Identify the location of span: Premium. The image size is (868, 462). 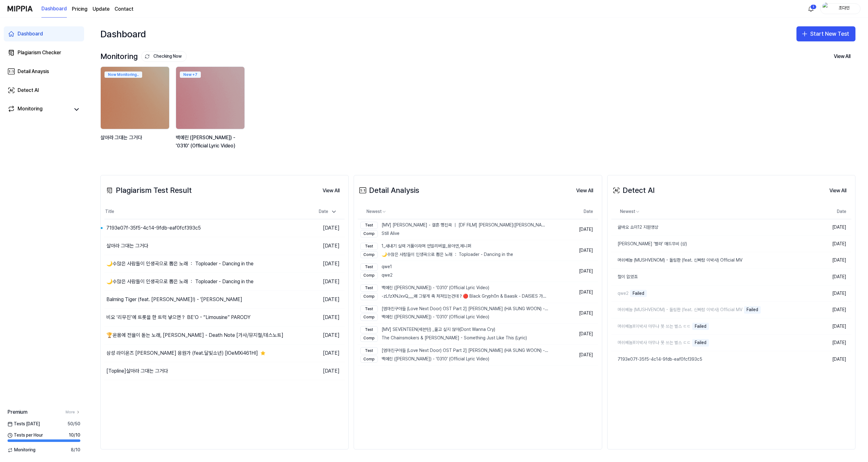
(17, 412).